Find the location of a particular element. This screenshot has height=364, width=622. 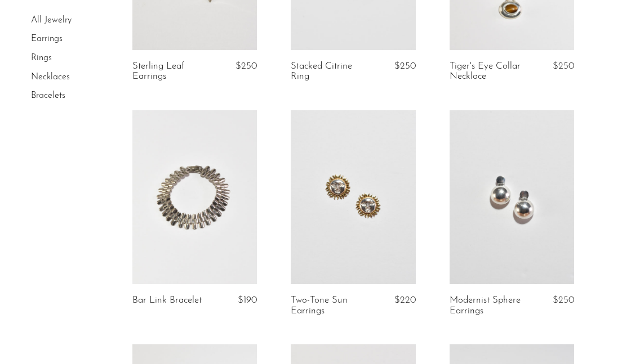

a: Stacked Citrine Ring is located at coordinates (331, 72).